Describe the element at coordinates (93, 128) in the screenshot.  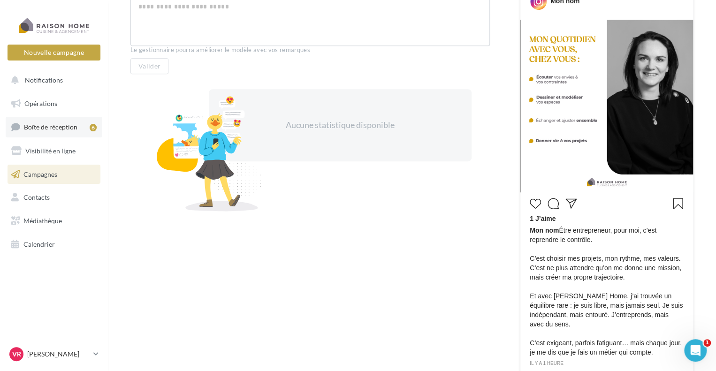
I see `div: 6` at that location.